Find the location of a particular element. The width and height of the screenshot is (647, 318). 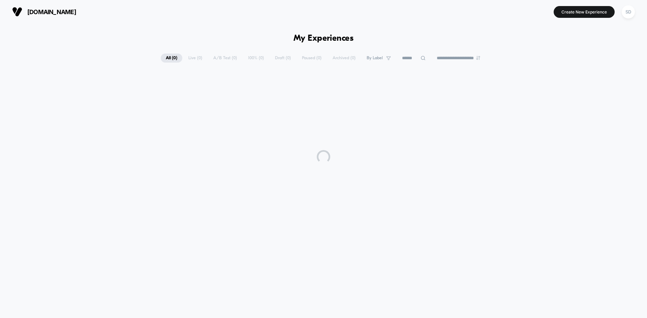

h1: My Experiences is located at coordinates (323, 38).